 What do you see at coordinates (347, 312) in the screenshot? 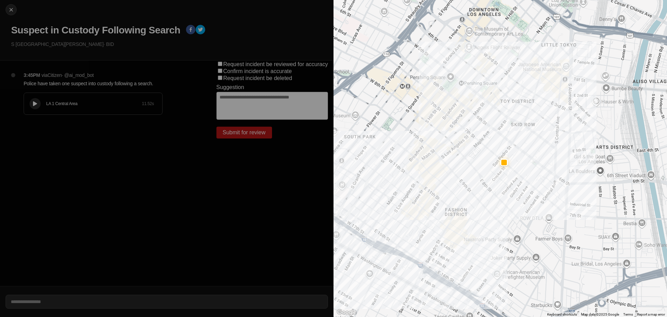
I see `a: Open this area in Google Maps (opens a new window)` at bounding box center [347, 312].